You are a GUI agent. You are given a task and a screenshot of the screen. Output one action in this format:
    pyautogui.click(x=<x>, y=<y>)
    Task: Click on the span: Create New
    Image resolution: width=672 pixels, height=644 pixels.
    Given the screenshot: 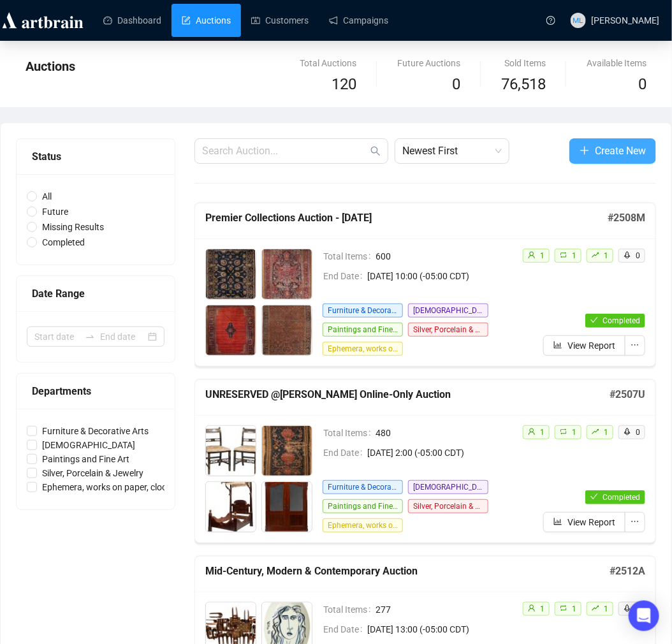 What is the action you would take?
    pyautogui.click(x=620, y=150)
    